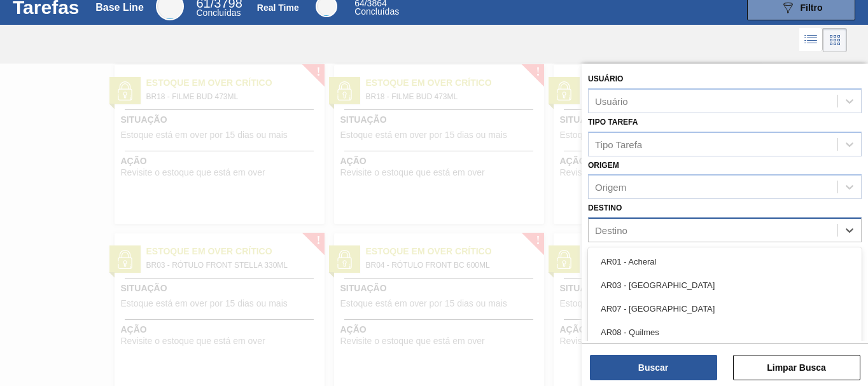 This screenshot has width=868, height=386. What do you see at coordinates (835, 40) in the screenshot?
I see `div: Visão em Cards` at bounding box center [835, 40].